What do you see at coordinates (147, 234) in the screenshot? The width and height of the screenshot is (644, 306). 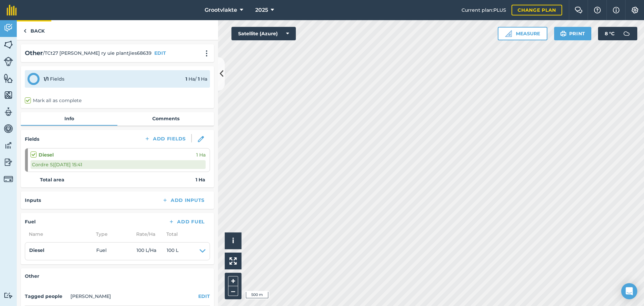 I see `span: Rate/ Ha` at bounding box center [147, 234].